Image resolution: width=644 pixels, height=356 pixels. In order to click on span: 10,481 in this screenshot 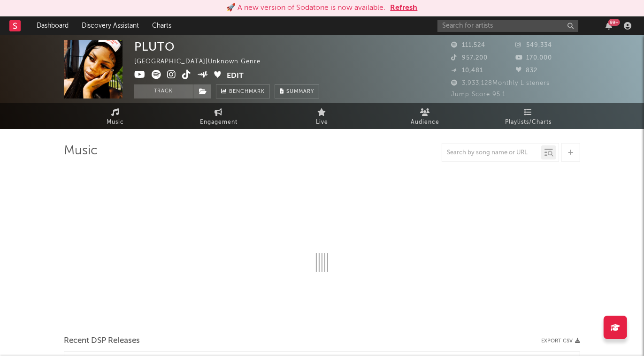, I will do `click(467, 70)`.